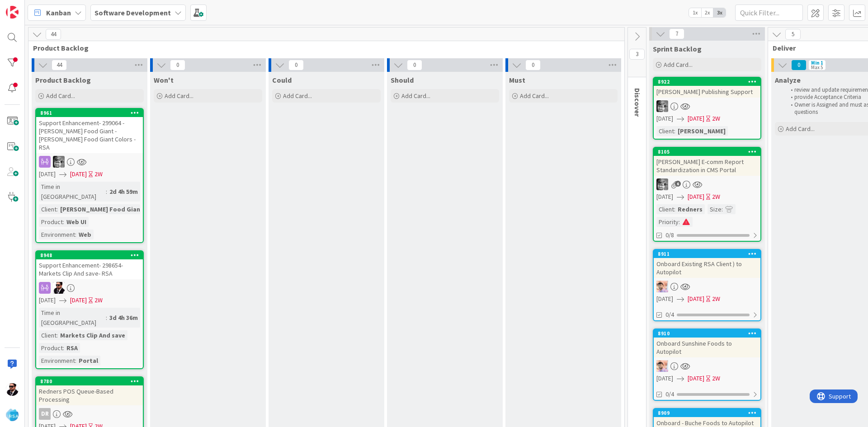 This screenshot has width=868, height=427. What do you see at coordinates (707, 344) in the screenshot?
I see `div: 8910Onboard Sunshine Foods to Autopilot` at bounding box center [707, 344].